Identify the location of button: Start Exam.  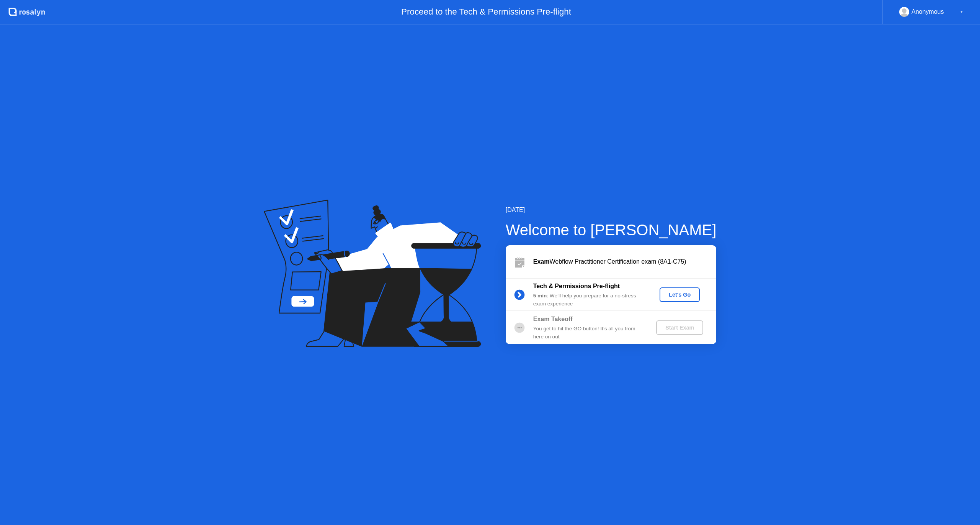
(680, 328).